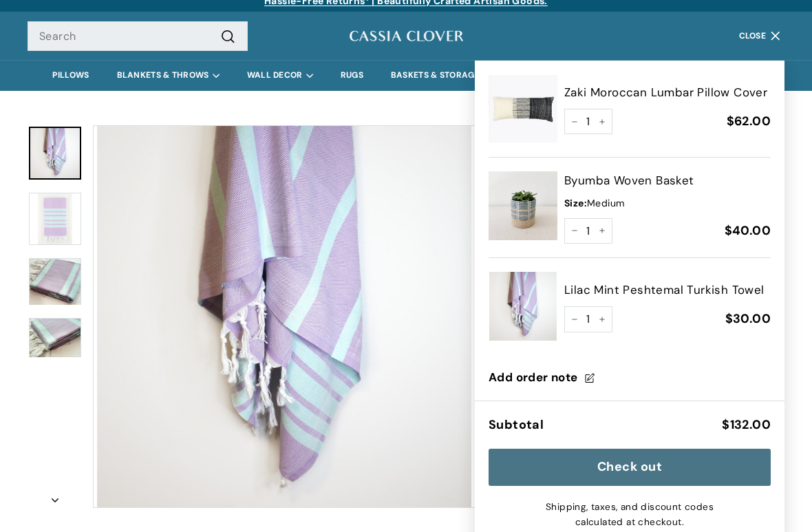 The width and height of the screenshot is (812, 532). I want to click on a: BASKETS & STORAGE, so click(435, 75).